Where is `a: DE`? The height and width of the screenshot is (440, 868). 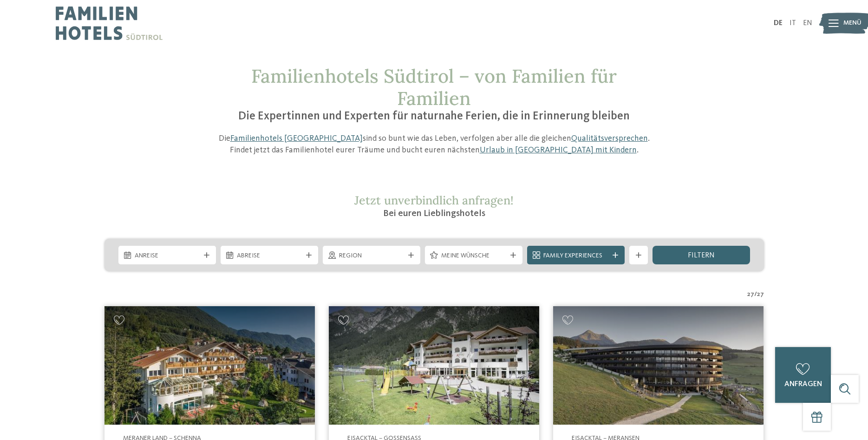 a: DE is located at coordinates (778, 23).